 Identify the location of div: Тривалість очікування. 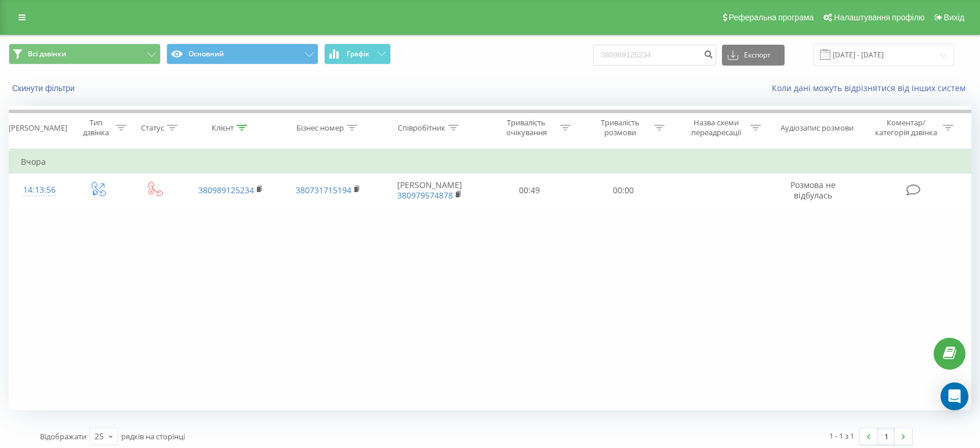
(526, 128).